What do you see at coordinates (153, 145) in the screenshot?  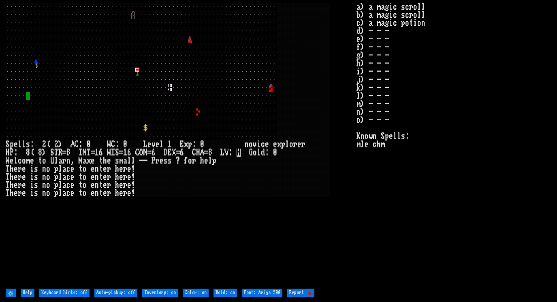 I see `div: v` at bounding box center [153, 145].